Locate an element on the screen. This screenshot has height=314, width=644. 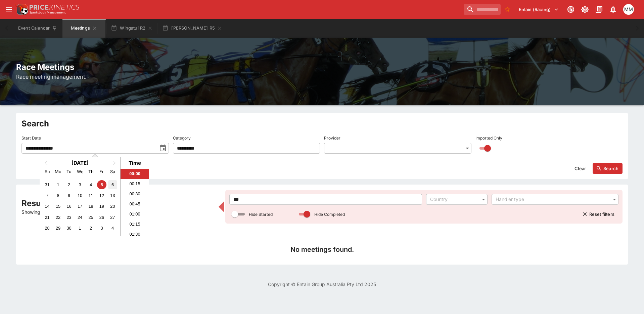
button: Reset filters is located at coordinates (598, 214).